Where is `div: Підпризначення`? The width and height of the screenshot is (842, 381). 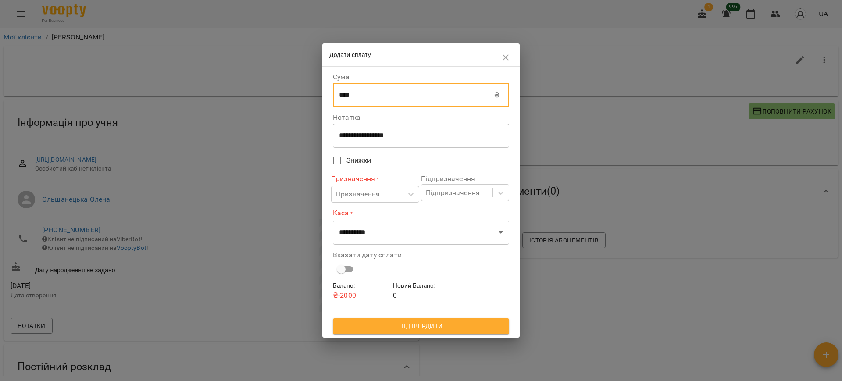 div: Підпризначення is located at coordinates (452, 193).